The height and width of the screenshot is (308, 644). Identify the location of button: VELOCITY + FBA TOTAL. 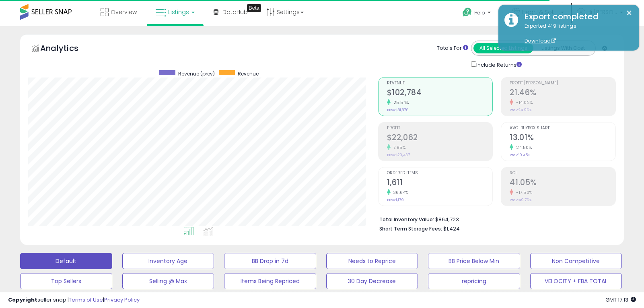
(576, 281).